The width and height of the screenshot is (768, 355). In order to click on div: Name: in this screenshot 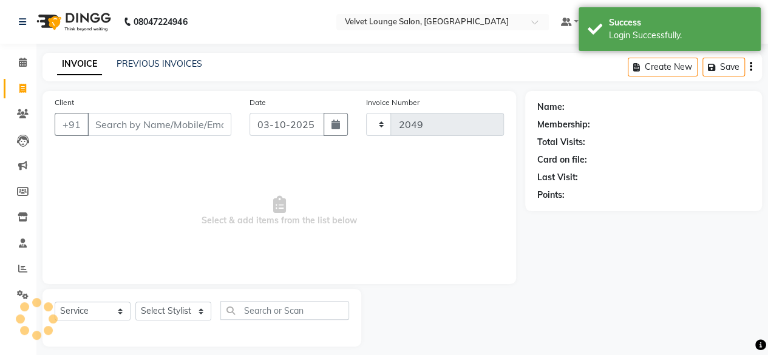, I will do `click(551, 107)`.